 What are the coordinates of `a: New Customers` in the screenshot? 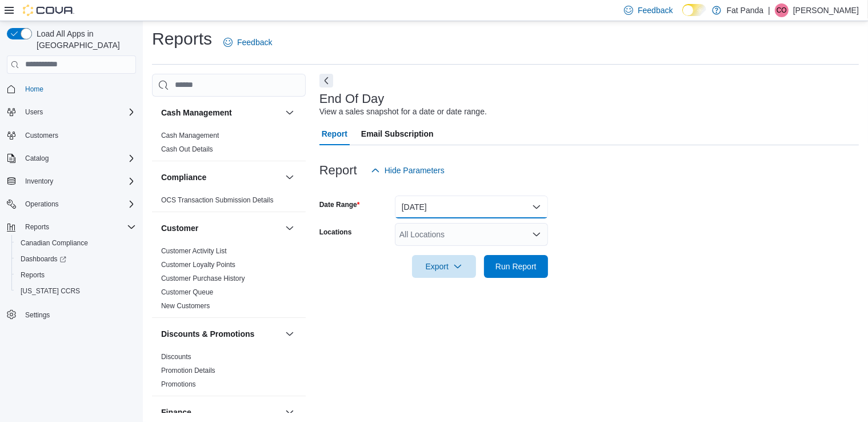 It's located at (185, 306).